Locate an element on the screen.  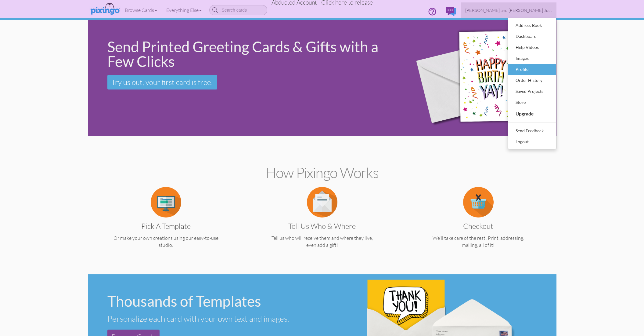
h2: How Pixingo works is located at coordinates (322, 173).